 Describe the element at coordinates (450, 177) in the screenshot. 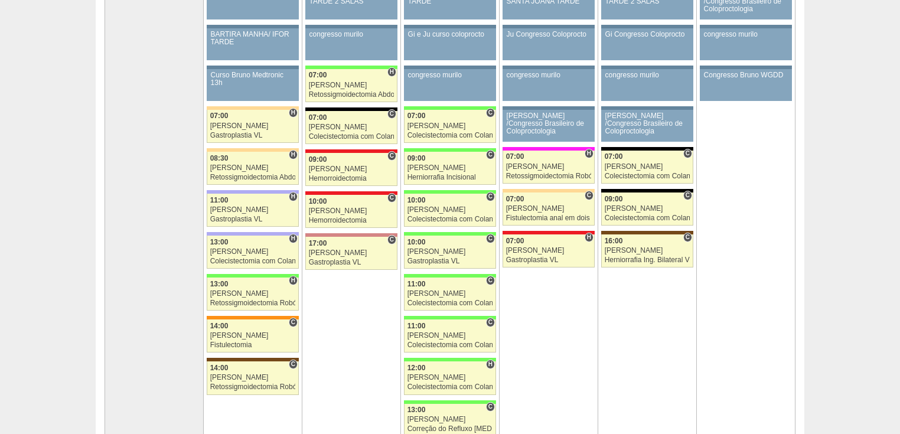

I see `div: Herniorrafia Incisional` at that location.